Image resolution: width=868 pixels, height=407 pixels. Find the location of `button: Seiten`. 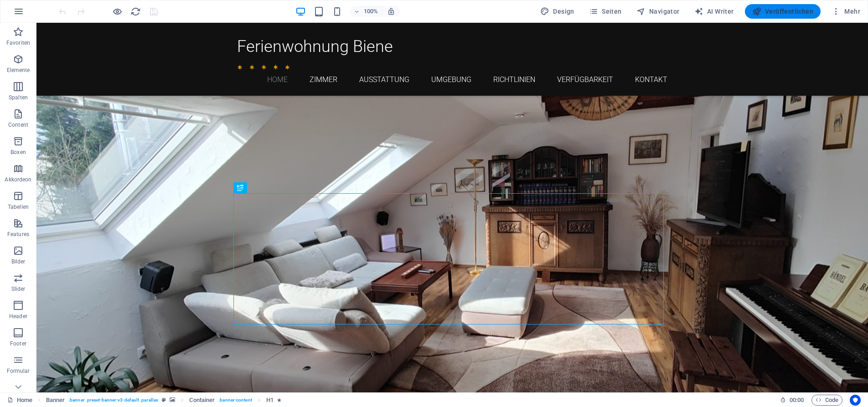

button: Seiten is located at coordinates (605, 11).